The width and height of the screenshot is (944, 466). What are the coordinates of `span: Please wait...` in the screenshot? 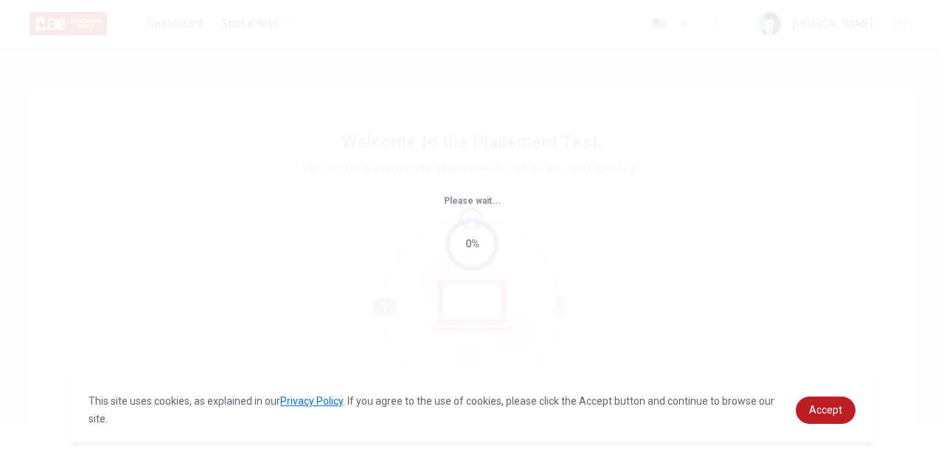 It's located at (472, 201).